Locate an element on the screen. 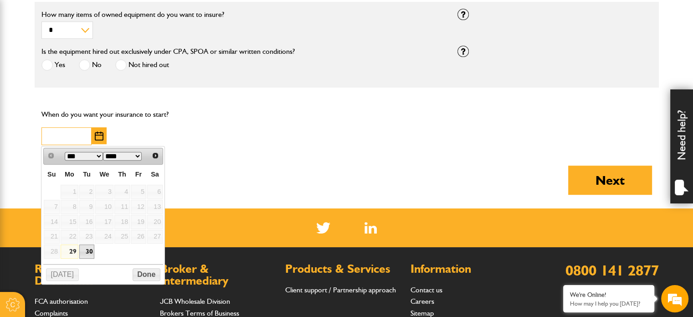 The image size is (693, 317). div: Minimize live chat window is located at coordinates (160, 15).